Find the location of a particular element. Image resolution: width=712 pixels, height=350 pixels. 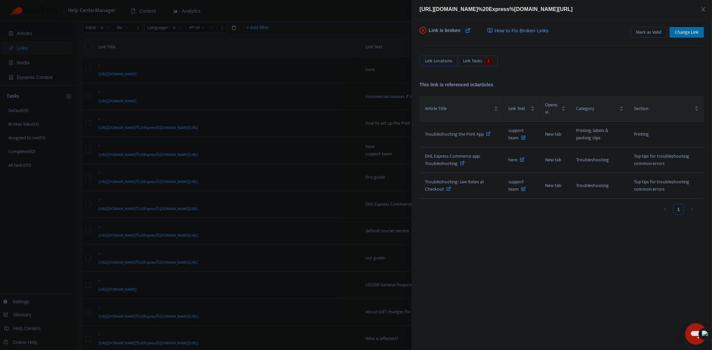

span: Link Tasks is located at coordinates (472, 61).